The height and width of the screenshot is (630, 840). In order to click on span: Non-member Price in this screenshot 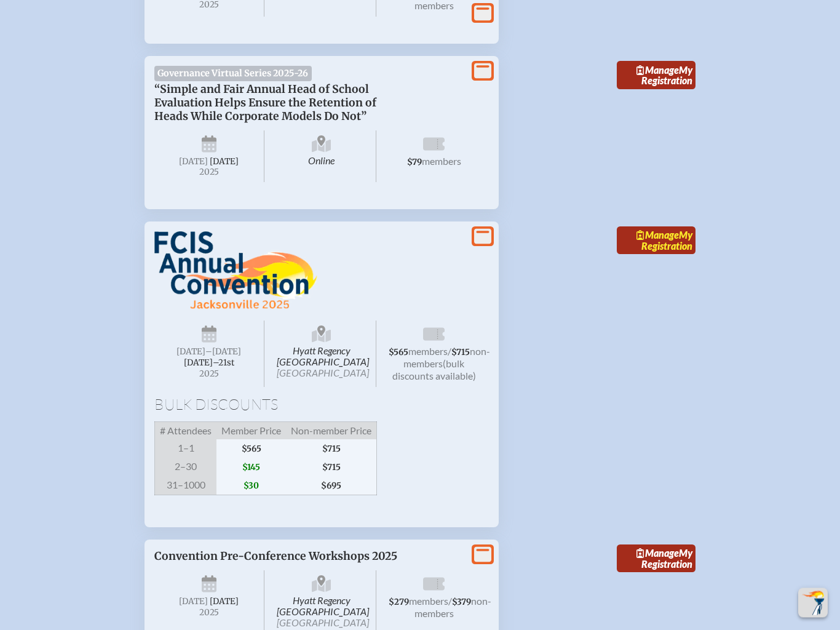, I will do `click(331, 431)`.